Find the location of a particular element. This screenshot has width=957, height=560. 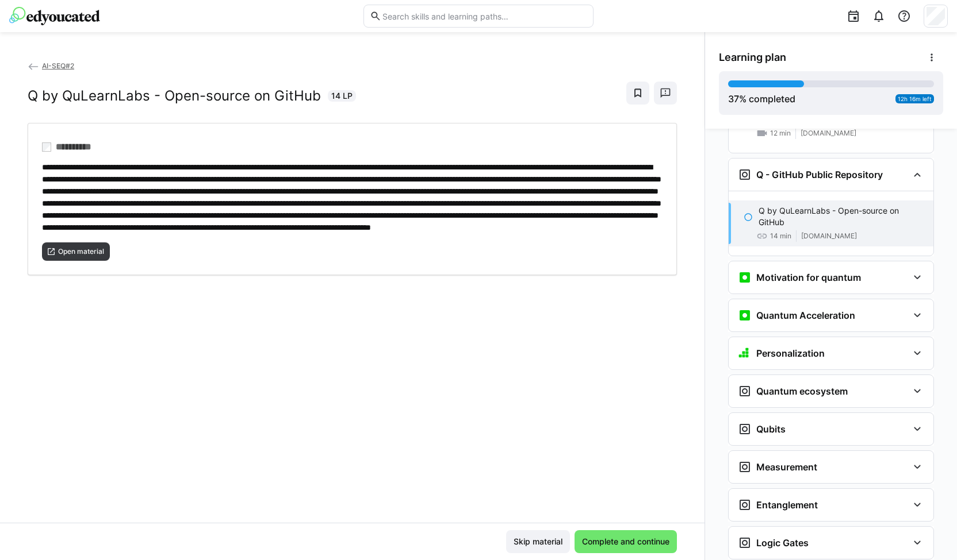

span: 12h 16m left is located at coordinates (914, 99).